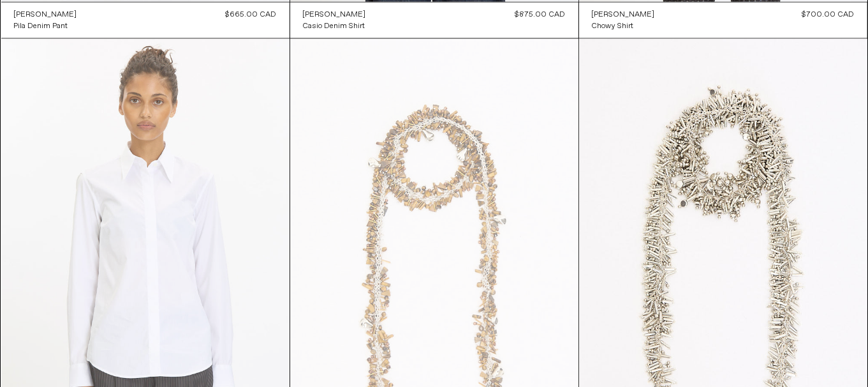 The height and width of the screenshot is (387, 868). I want to click on div: Casio Denim Shirt, so click(334, 26).